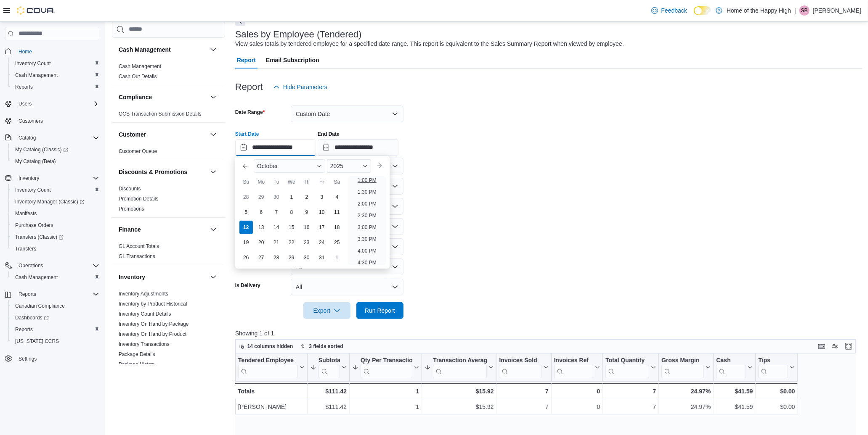 The image size is (868, 435). Describe the element at coordinates (298, 34) in the screenshot. I see `h3: Sales by Employee (Tendered)` at that location.